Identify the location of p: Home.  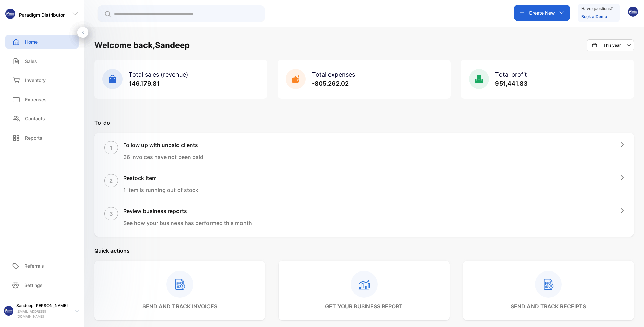
(31, 42).